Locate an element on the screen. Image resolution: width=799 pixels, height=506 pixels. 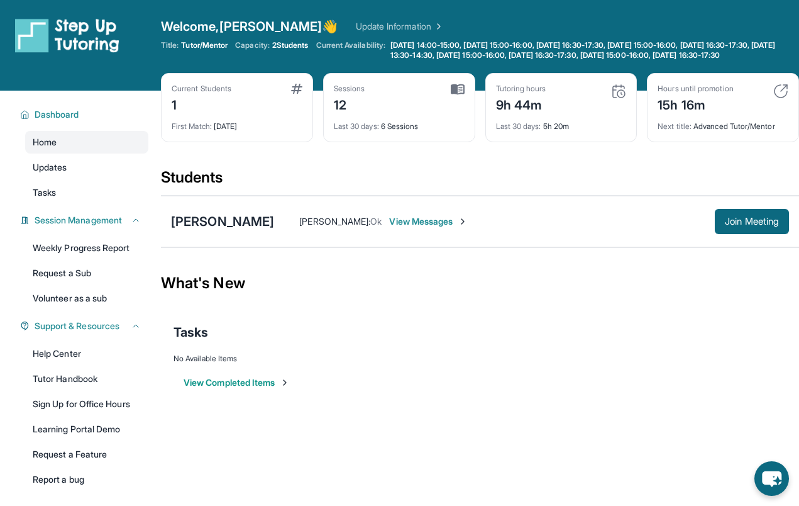
img: Chevron Right is located at coordinates (438, 26).